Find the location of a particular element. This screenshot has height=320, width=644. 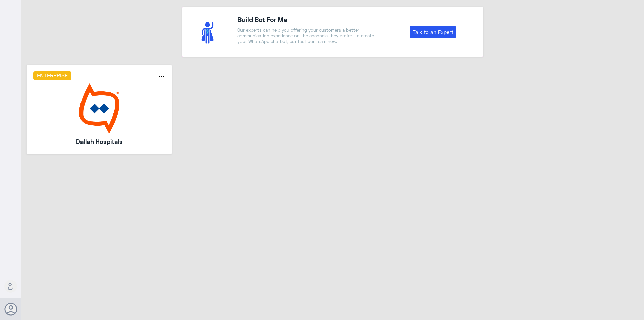

p: Our experts can help you offering your customers a better communication experience on the channel... is located at coordinates (308, 35).